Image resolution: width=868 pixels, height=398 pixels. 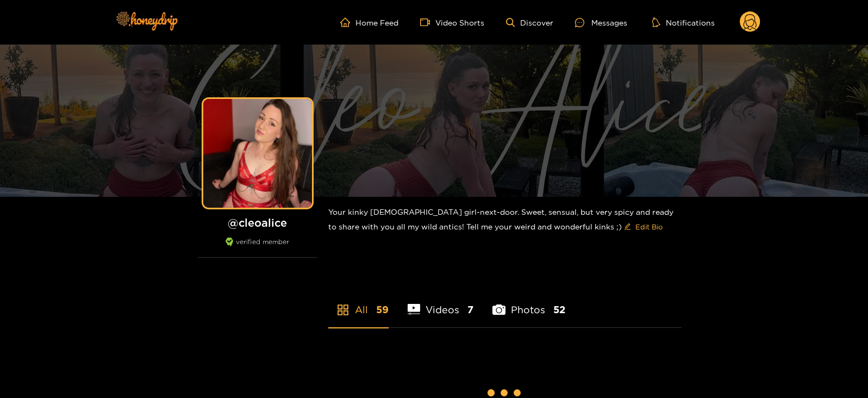 I want to click on span: home, so click(x=348, y=22).